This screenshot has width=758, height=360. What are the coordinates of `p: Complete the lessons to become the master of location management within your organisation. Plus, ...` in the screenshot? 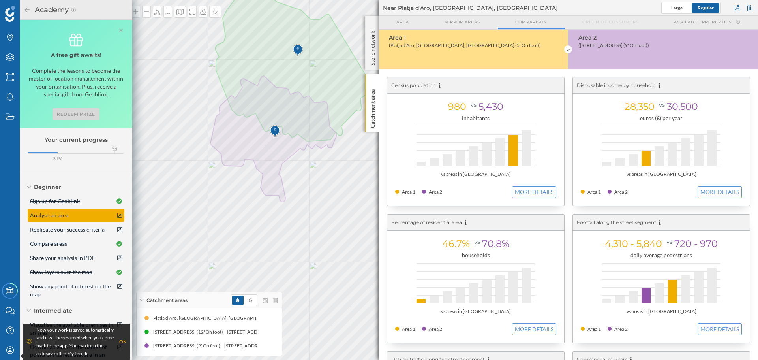 It's located at (76, 83).